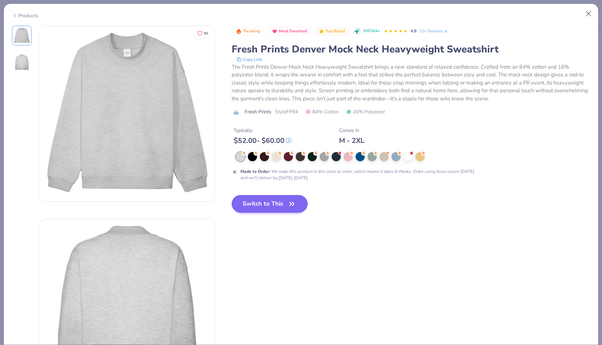 This screenshot has width=602, height=345. Describe the element at coordinates (395, 31) in the screenshot. I see `div: 4.8 Stars` at that location.